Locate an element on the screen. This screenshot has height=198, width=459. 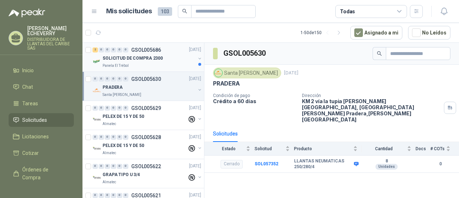
span: Producto is located at coordinates (323, 148).